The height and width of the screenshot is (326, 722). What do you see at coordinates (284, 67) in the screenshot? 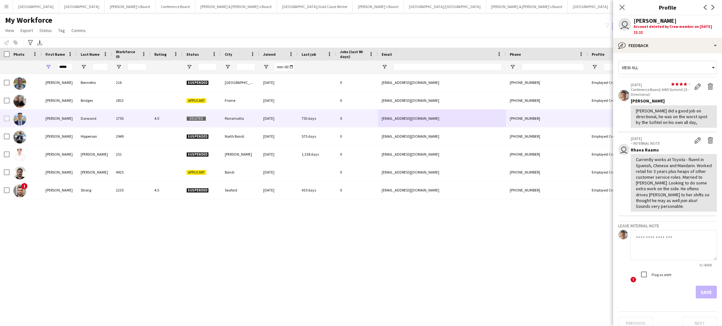
I see `input: Joined Filter Input` at bounding box center [284, 67].